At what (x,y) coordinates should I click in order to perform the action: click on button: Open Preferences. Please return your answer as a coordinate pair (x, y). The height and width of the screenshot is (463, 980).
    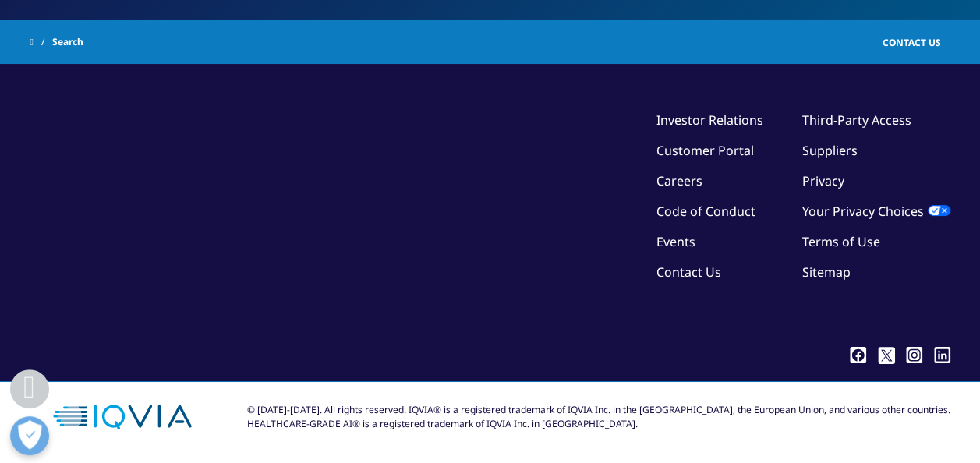
    Looking at the image, I should click on (29, 436).